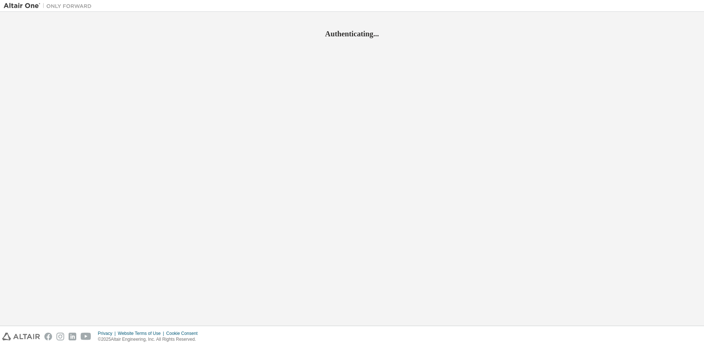  I want to click on div: Website Terms of Use, so click(142, 333).